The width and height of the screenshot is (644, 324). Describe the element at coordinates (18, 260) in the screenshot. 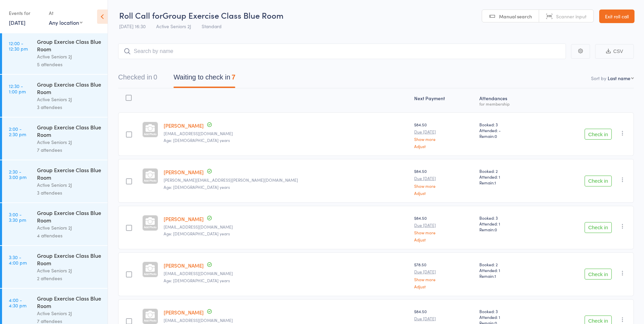

I see `time: 3:30 - 4:00 pm` at that location.